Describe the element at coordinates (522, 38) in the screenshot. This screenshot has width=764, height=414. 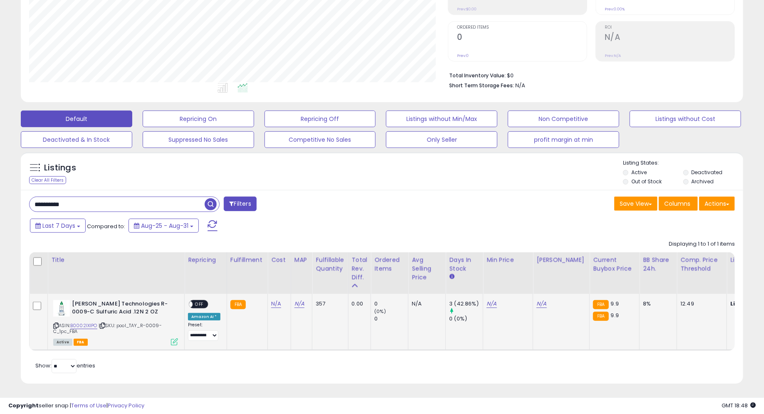
I see `h2: 0` at that location.